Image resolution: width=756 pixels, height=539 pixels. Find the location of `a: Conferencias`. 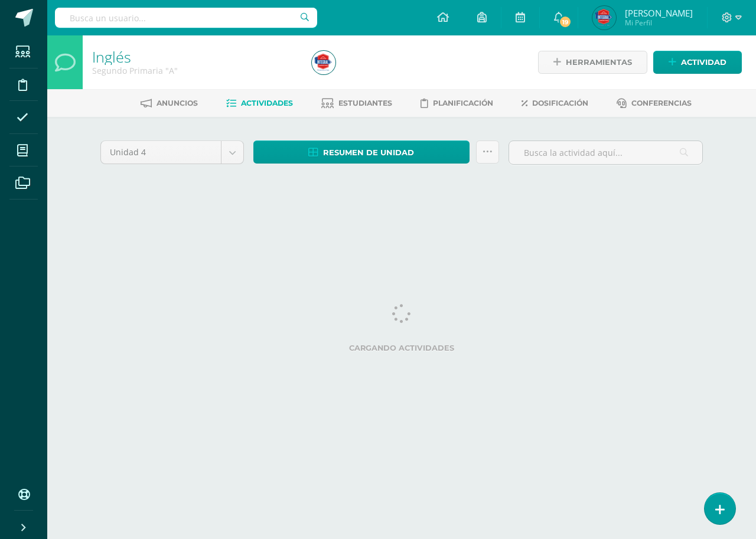

a: Conferencias is located at coordinates (654, 104).